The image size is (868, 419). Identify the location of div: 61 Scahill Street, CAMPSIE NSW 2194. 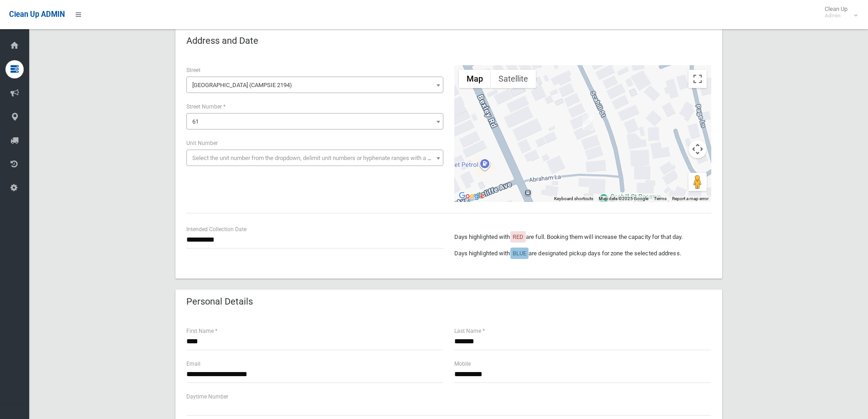
(587, 123).